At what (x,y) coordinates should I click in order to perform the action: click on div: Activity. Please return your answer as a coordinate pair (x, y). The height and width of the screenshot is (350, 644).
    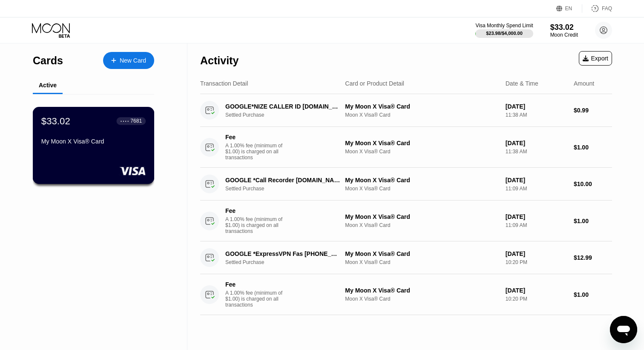
    Looking at the image, I should click on (219, 60).